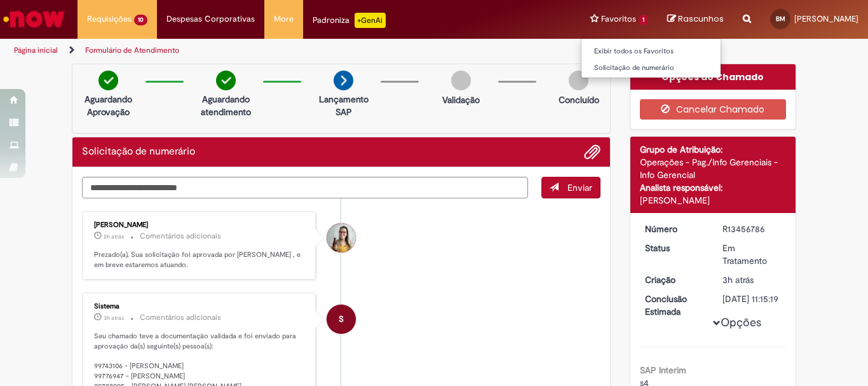  I want to click on dt: Número, so click(675, 229).